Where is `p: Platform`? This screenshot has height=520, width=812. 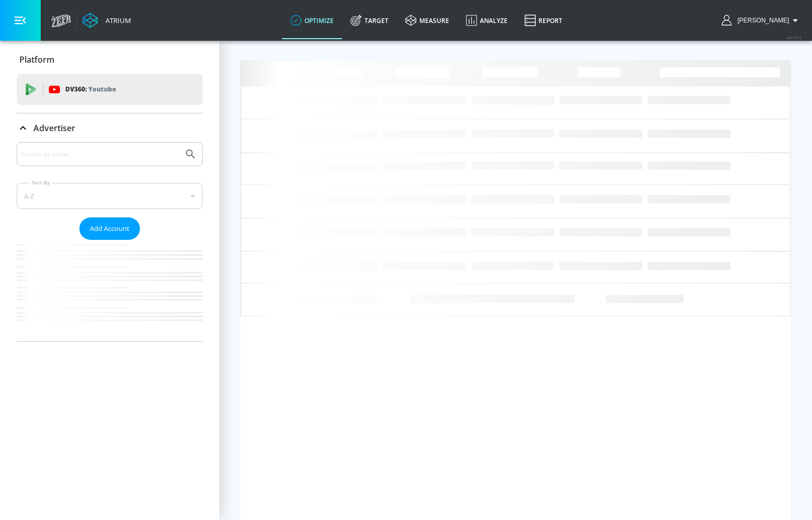 p: Platform is located at coordinates (37, 59).